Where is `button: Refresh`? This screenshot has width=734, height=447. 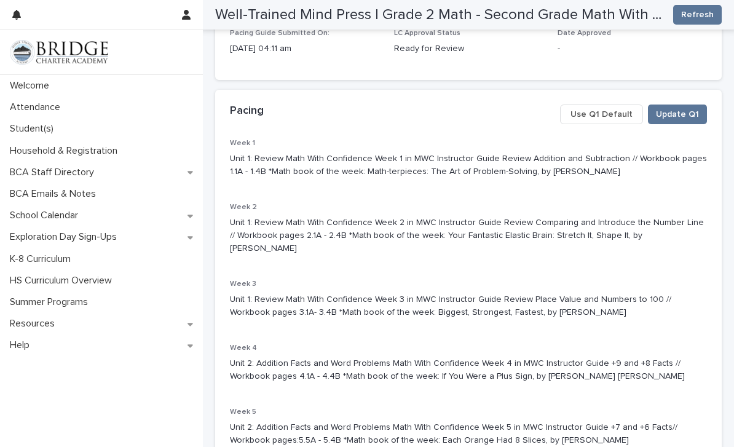
button: Refresh is located at coordinates (697, 15).